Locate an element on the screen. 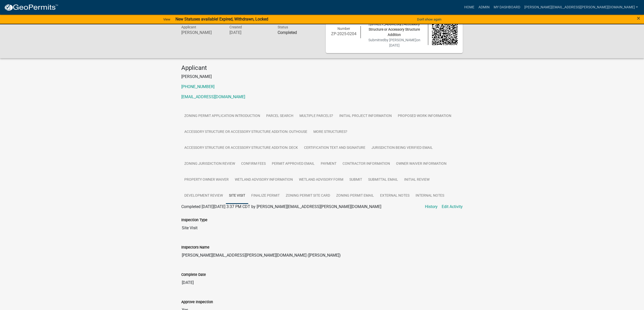 Image resolution: width=644 pixels, height=310 pixels. a: View is located at coordinates (167, 19).